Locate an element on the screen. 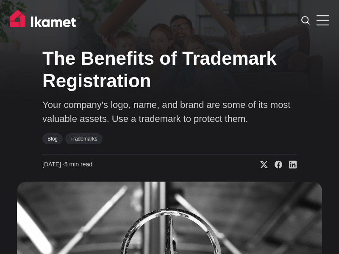 Image resolution: width=339 pixels, height=254 pixels. h1: The Benefits of Trademark Registration is located at coordinates (169, 70).